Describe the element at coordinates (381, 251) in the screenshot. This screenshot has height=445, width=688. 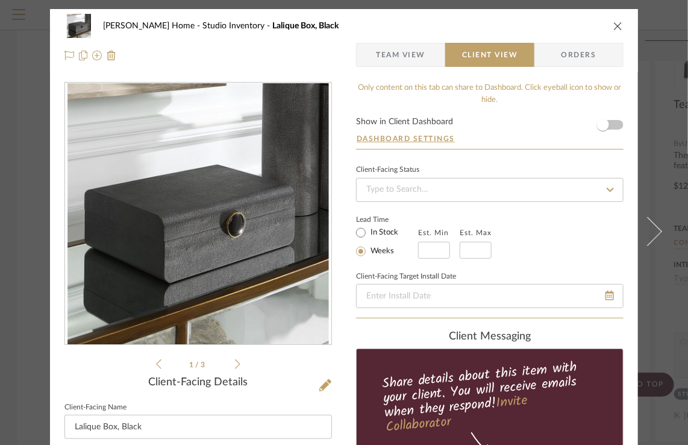
I see `label: Weeks` at that location.